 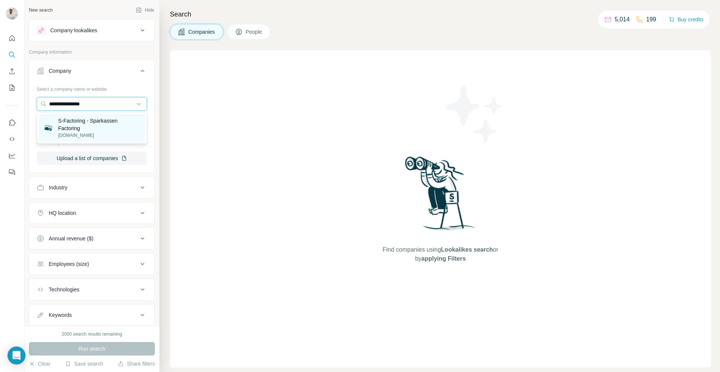 I want to click on button: Keywords, so click(x=92, y=315).